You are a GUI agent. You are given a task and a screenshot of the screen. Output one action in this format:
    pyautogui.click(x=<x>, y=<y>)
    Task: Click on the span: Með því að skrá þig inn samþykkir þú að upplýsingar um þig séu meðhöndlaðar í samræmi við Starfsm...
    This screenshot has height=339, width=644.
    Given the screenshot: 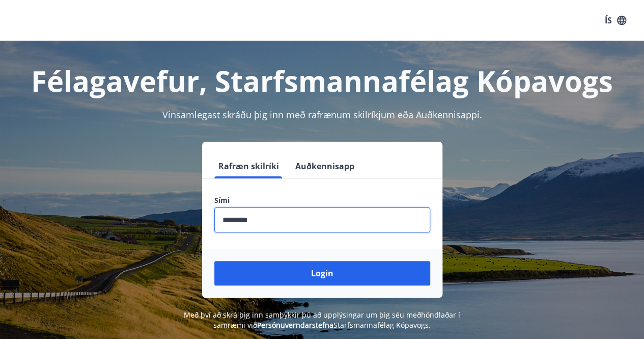 What is the action you would take?
    pyautogui.click(x=322, y=319)
    